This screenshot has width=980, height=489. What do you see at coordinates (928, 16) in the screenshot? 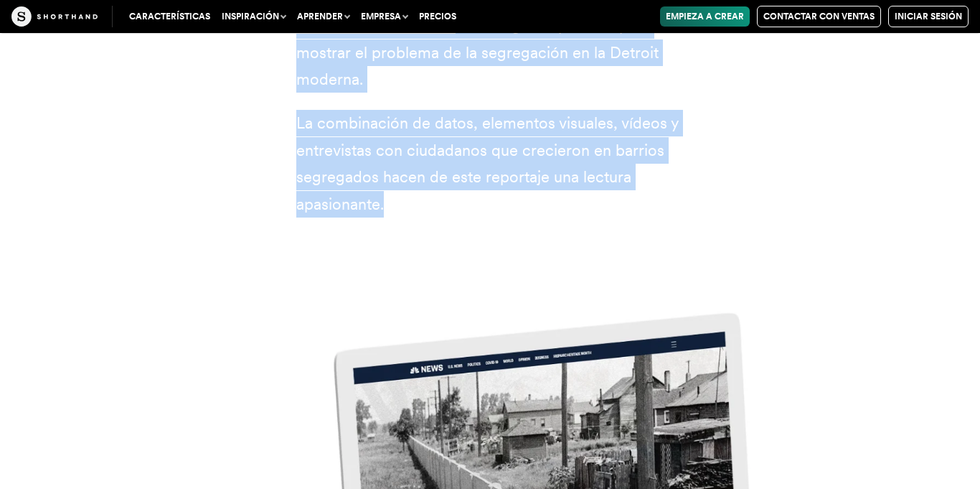
I see `a: Iniciar sesión` at bounding box center [928, 16].